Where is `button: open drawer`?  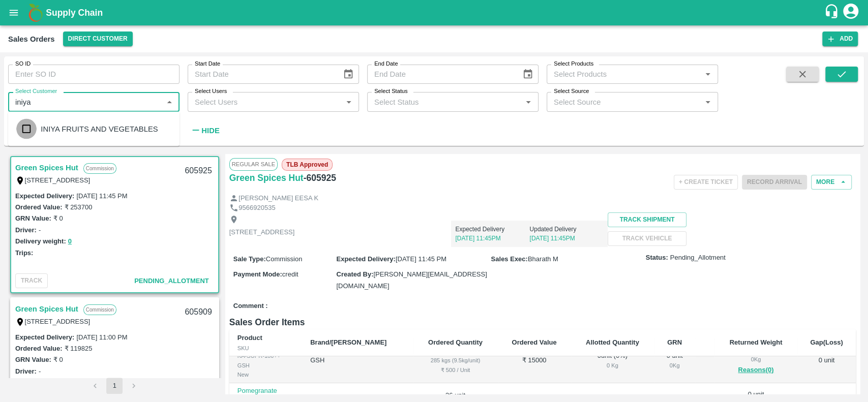 button: open drawer is located at coordinates (14, 13).